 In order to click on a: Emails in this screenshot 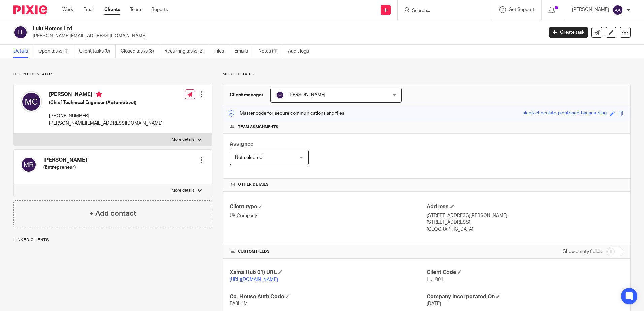, I will do `click(244, 51)`.